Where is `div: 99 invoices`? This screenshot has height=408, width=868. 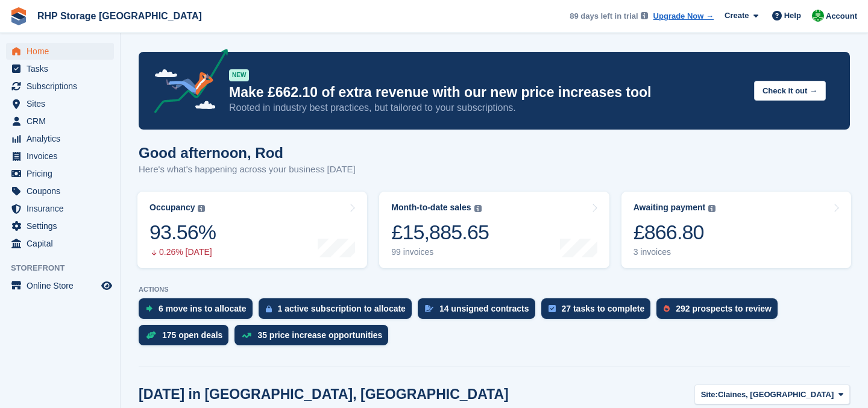
div: 99 invoices is located at coordinates (440, 252).